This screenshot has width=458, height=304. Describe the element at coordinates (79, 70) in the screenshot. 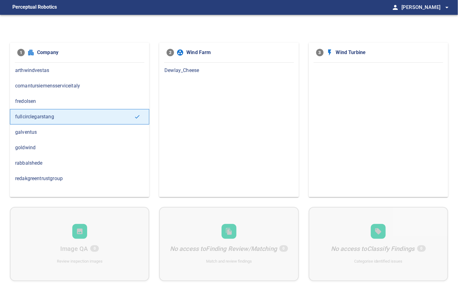

I see `span: arthwindvestas` at that location.